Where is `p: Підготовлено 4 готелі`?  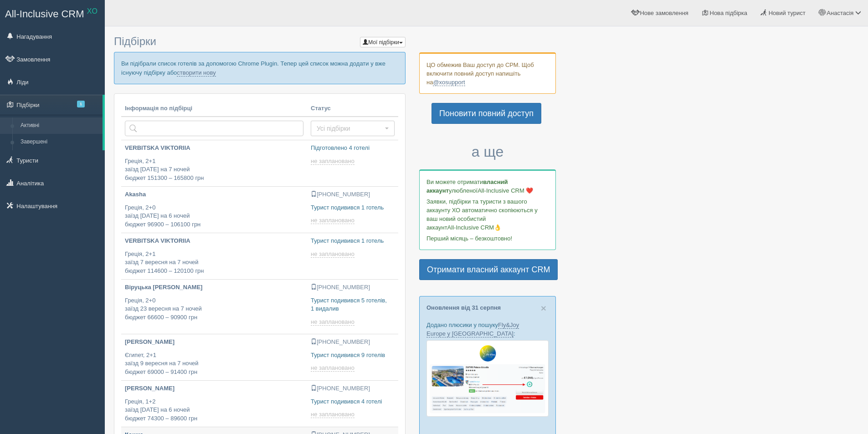
p: Підготовлено 4 готелі is located at coordinates (353, 148).